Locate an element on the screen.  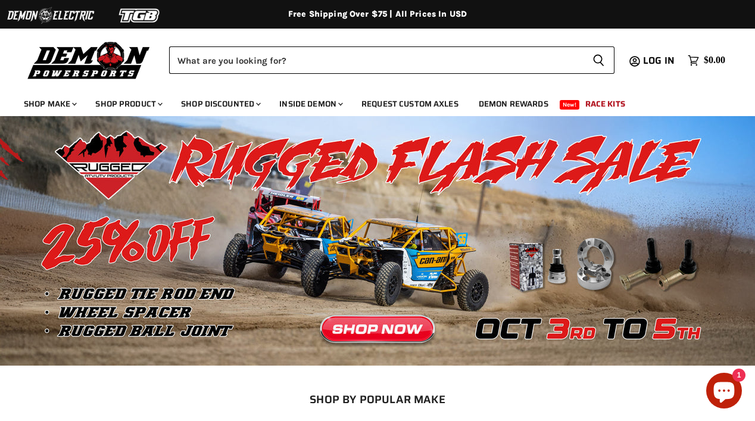
button: Search is located at coordinates (599, 60).